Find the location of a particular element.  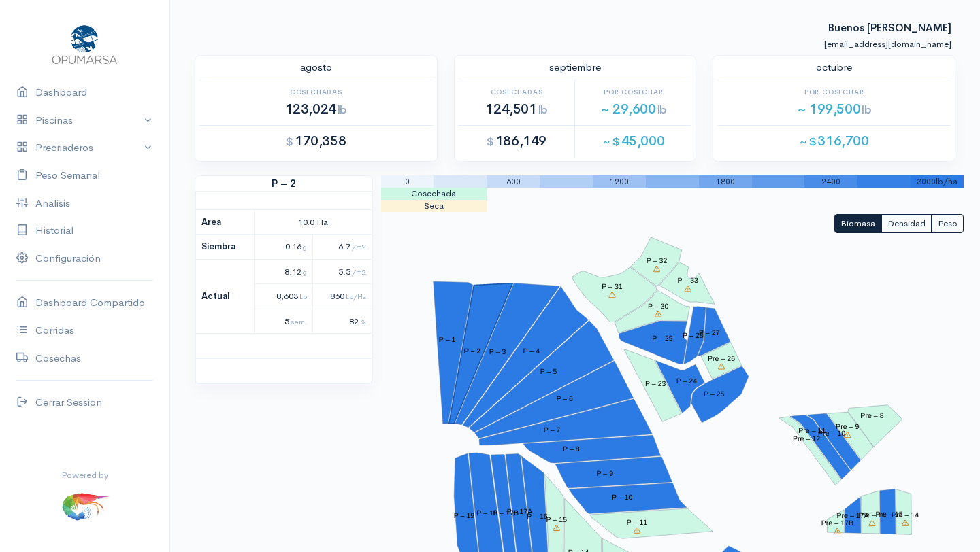

tspan: P – 18 is located at coordinates (487, 513).